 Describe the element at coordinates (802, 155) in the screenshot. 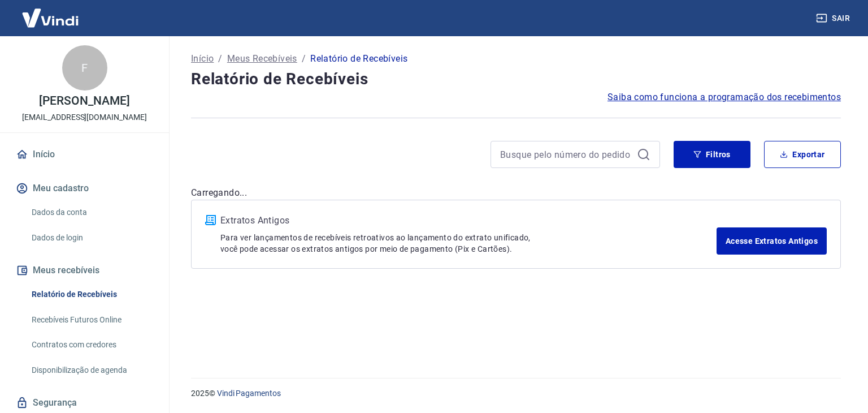

I see `button: Exportar` at that location.